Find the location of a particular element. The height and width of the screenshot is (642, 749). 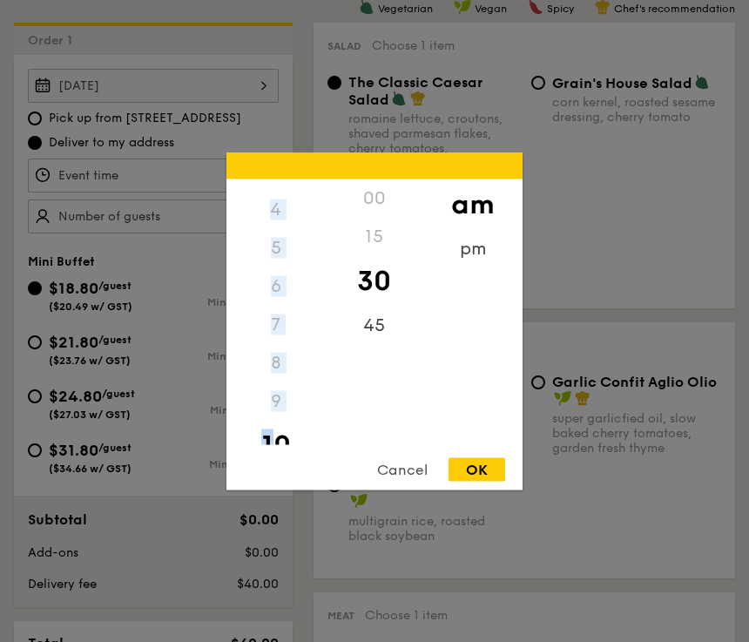

div: 15 is located at coordinates (373, 236).